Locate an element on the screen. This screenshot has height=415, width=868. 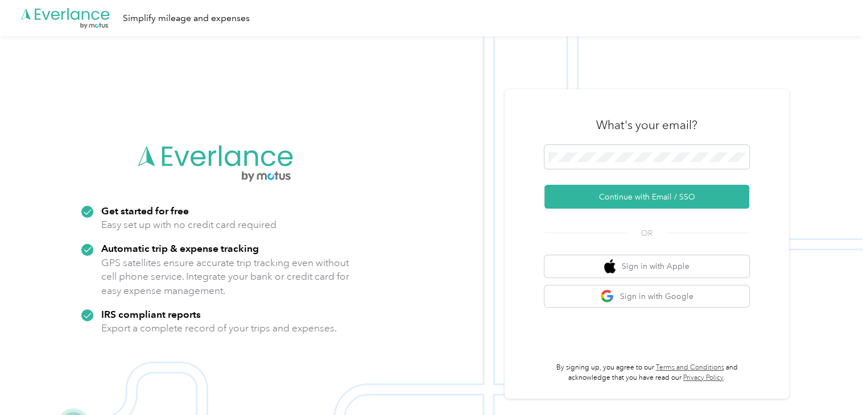
strong: IRS compliant reports is located at coordinates (150, 314).